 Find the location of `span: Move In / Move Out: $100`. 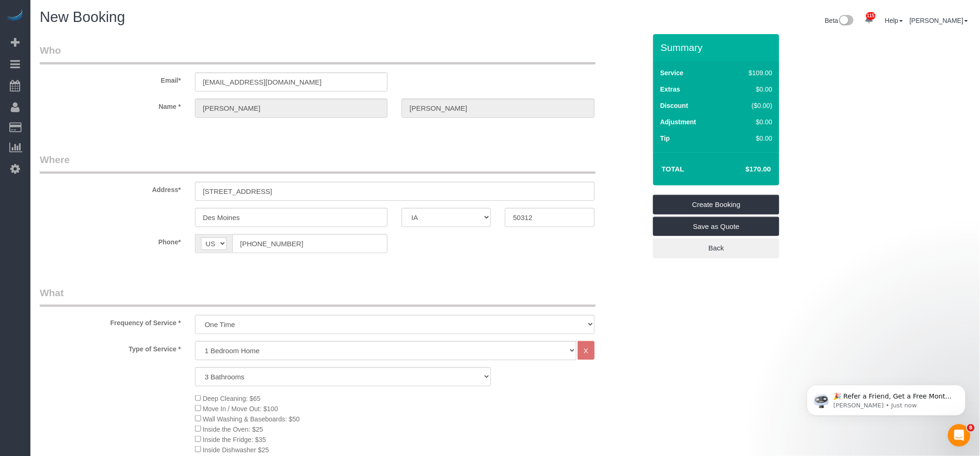

span: Move In / Move Out: $100 is located at coordinates (240, 409).